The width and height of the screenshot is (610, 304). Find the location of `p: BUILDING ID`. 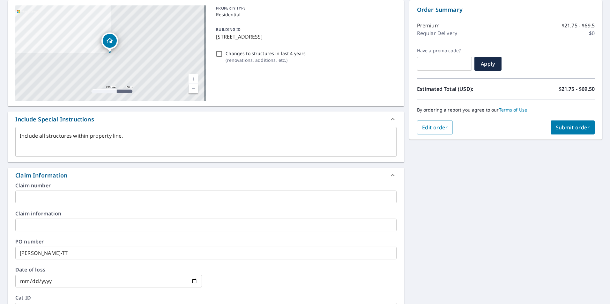

p: BUILDING ID is located at coordinates (228, 29).